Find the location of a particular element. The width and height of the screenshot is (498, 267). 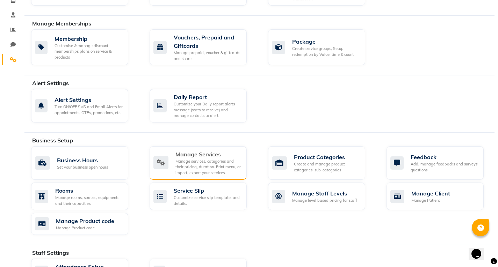

a: PackageCreate service groups, Setup redemption by Value, time & count is located at coordinates (322, 47).